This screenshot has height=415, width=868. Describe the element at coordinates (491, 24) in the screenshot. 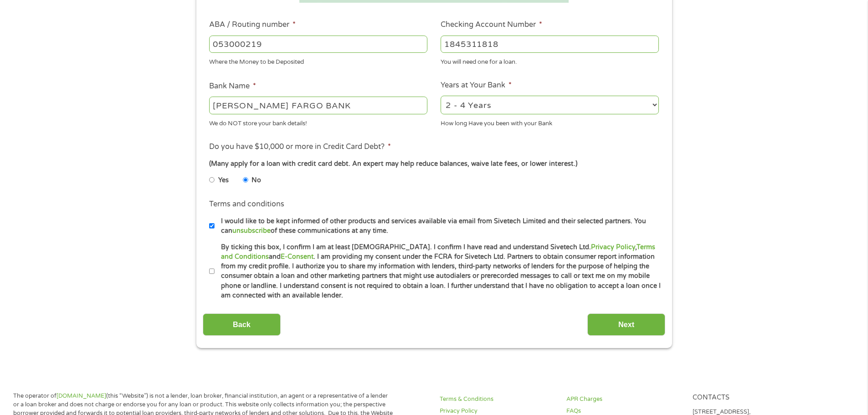

I see `label: Checking Account Number` at that location.